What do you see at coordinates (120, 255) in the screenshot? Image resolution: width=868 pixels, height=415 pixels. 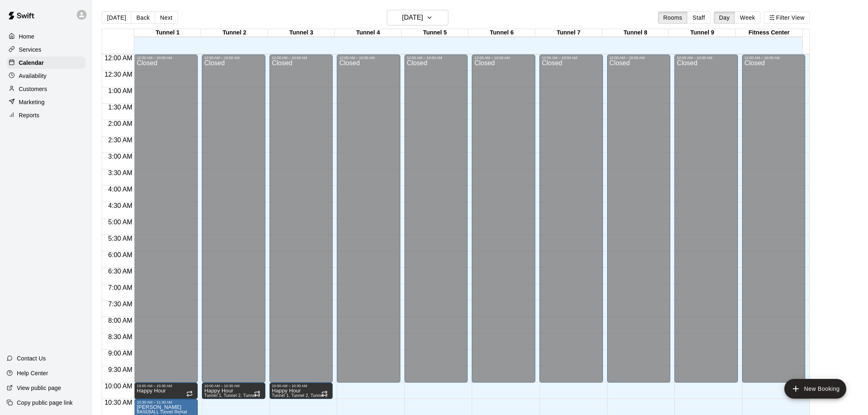 I see `span: 6:00 AM` at bounding box center [120, 255].